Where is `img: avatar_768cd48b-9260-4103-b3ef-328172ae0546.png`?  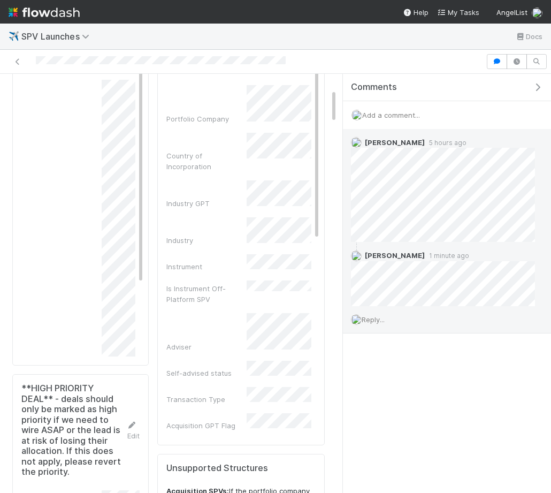
img: avatar_768cd48b-9260-4103-b3ef-328172ae0546.png is located at coordinates (357, 256).